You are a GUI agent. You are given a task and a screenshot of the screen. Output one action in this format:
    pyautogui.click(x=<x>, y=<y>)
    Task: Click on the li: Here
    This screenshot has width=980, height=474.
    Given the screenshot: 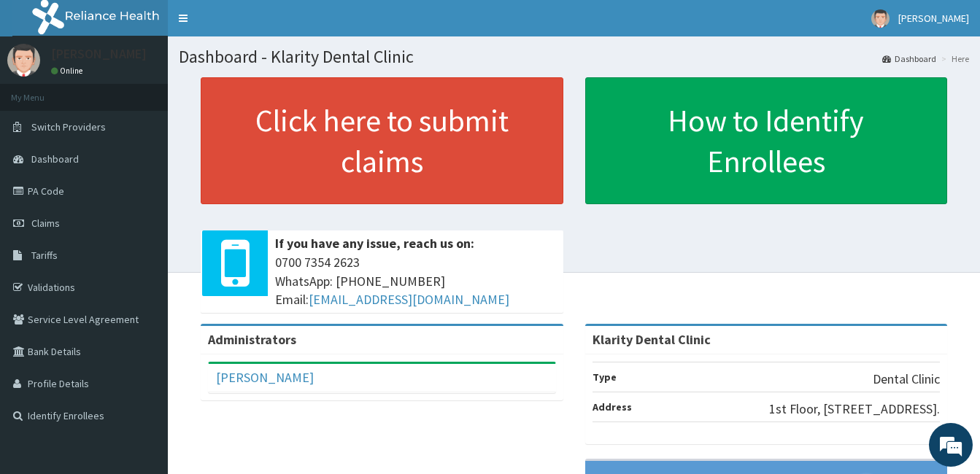 What is the action you would take?
    pyautogui.click(x=953, y=58)
    